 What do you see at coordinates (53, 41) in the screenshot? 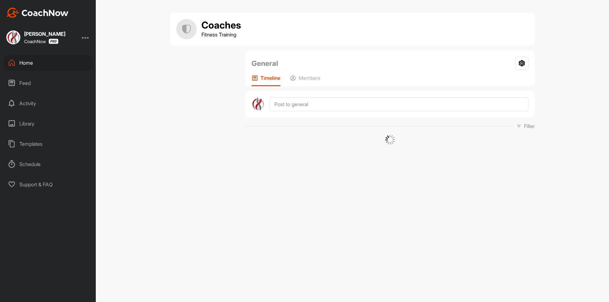
I see `img: CoachNow Pro` at bounding box center [53, 41].